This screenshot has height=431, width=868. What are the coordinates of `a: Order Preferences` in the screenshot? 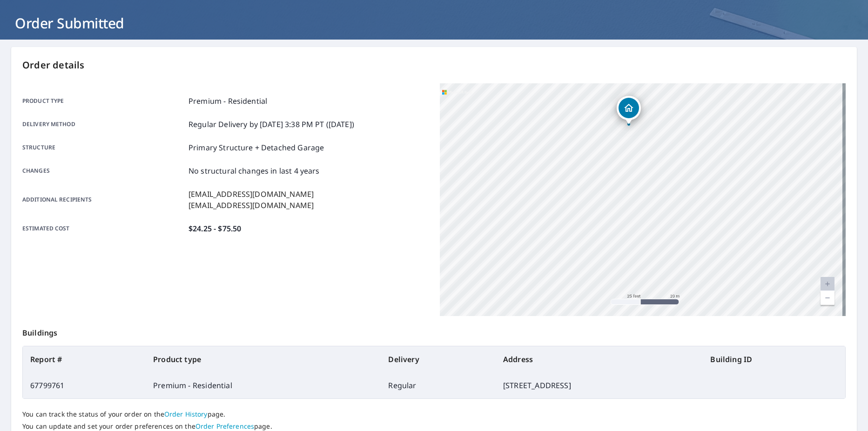 It's located at (225, 426).